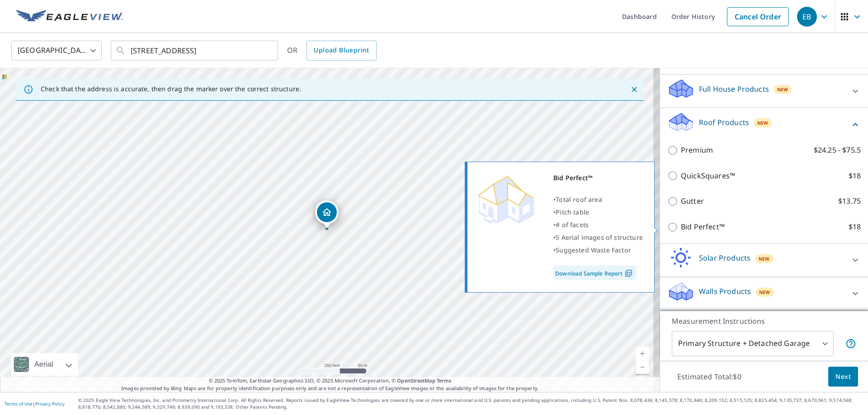 The image size is (868, 415). I want to click on img: EV Logo, so click(70, 16).